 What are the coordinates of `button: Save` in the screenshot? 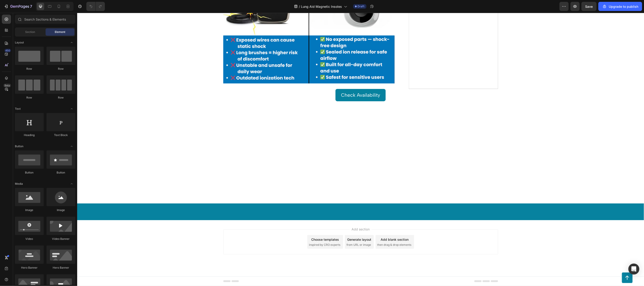 It's located at (589, 6).